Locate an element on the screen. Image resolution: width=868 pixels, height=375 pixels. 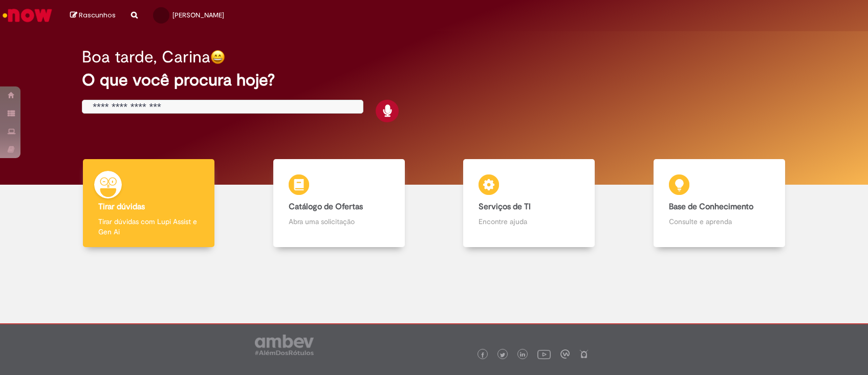
h2: O que você procura hoje? is located at coordinates (434, 80).